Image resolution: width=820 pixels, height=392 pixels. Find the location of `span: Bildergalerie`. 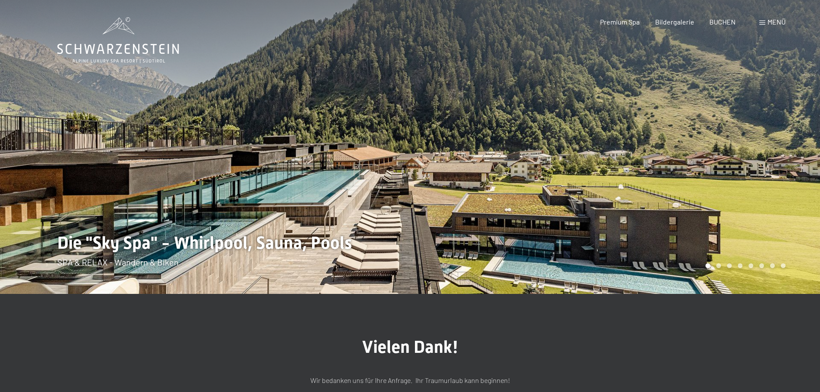

span: Bildergalerie is located at coordinates (675, 22).